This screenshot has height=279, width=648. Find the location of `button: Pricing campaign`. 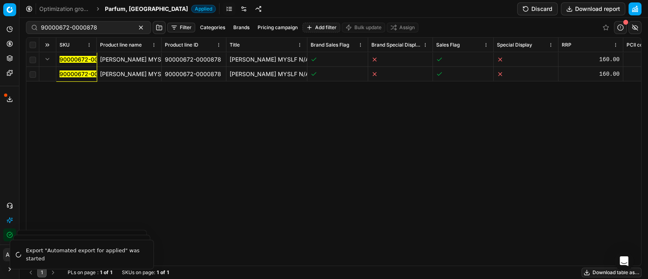

button: Pricing campaign is located at coordinates (277, 28).